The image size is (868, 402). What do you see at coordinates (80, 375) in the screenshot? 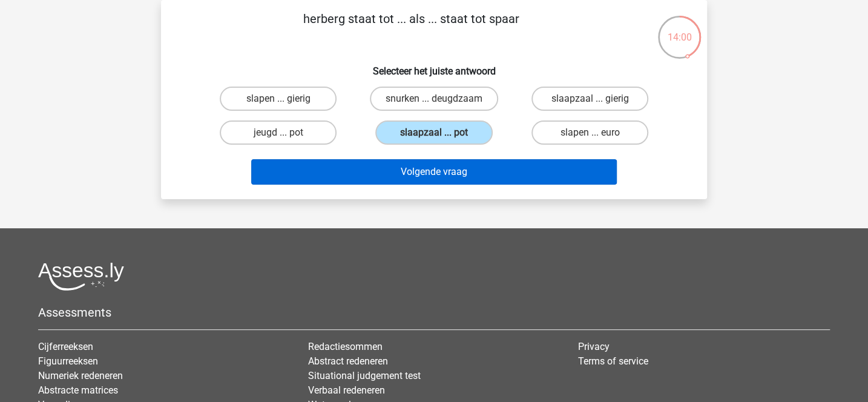
I see `a: Numeriek redeneren` at bounding box center [80, 375].